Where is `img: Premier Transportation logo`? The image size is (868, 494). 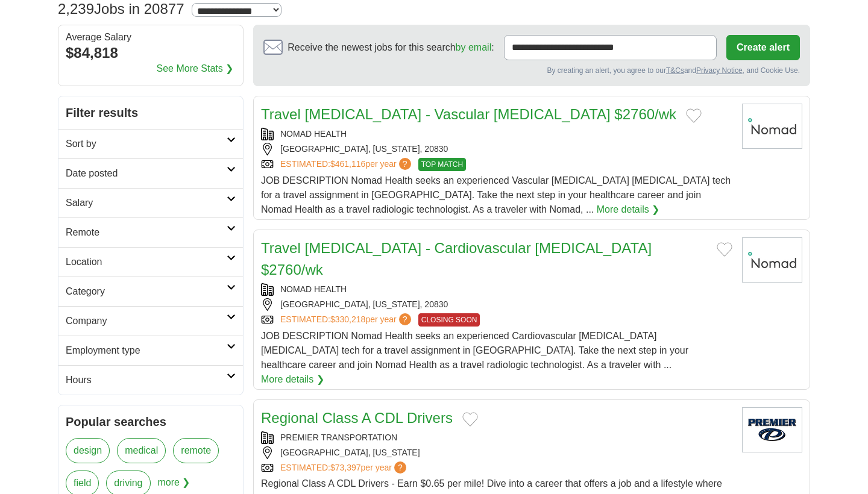
img: Premier Transportation logo is located at coordinates (772, 430).